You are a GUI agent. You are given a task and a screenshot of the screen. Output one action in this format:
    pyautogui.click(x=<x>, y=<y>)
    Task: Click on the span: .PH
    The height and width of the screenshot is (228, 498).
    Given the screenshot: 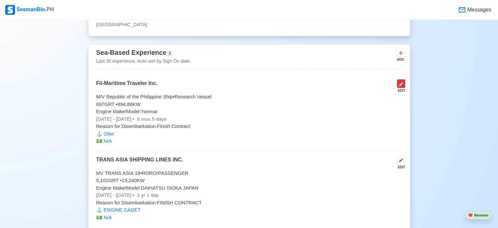 What is the action you would take?
    pyautogui.click(x=49, y=9)
    